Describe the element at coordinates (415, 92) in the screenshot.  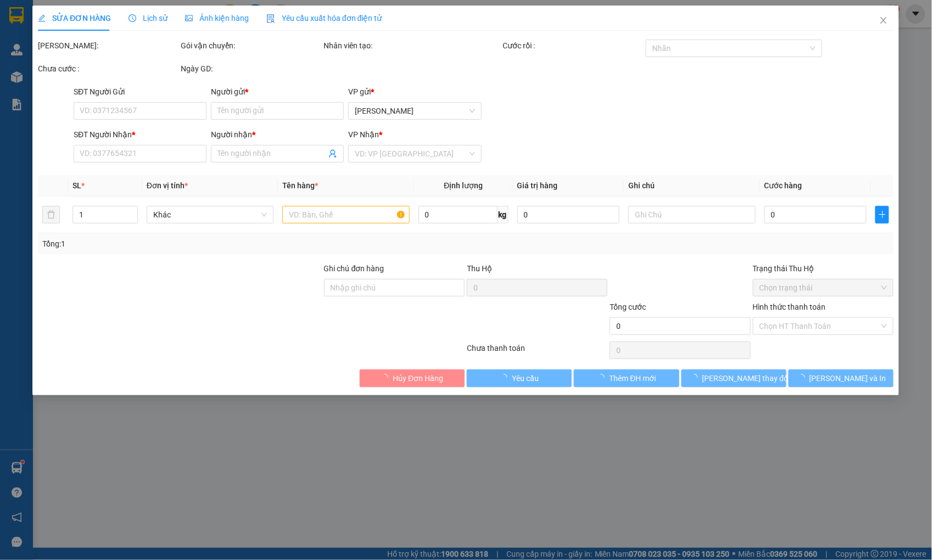
I see `div: VP gửi` at that location.